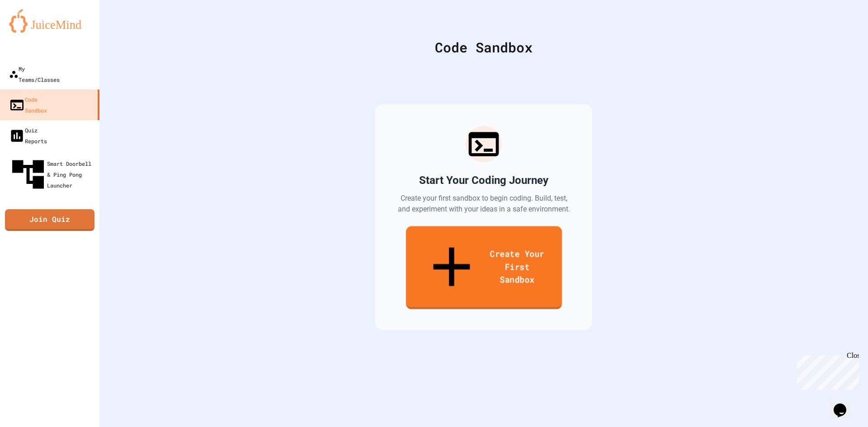  Describe the element at coordinates (483, 268) in the screenshot. I see `a: Create Your First Sandbox` at that location.